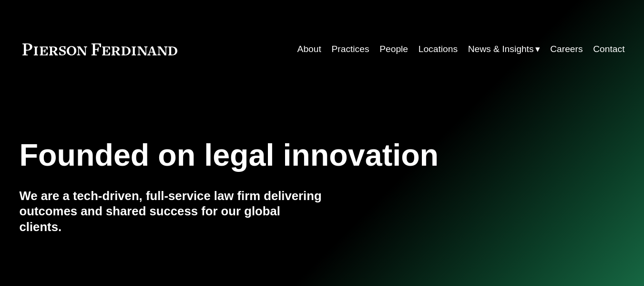 This screenshot has height=286, width=644. What do you see at coordinates (501, 49) in the screenshot?
I see `span: News & Insights` at bounding box center [501, 49].